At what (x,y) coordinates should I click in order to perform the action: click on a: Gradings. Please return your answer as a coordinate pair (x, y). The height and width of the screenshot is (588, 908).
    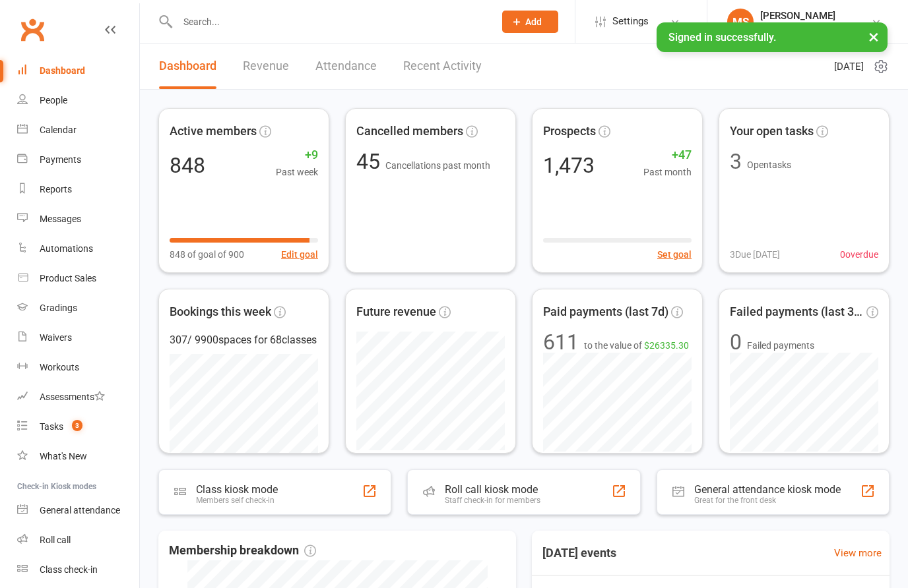
    Looking at the image, I should click on (78, 308).